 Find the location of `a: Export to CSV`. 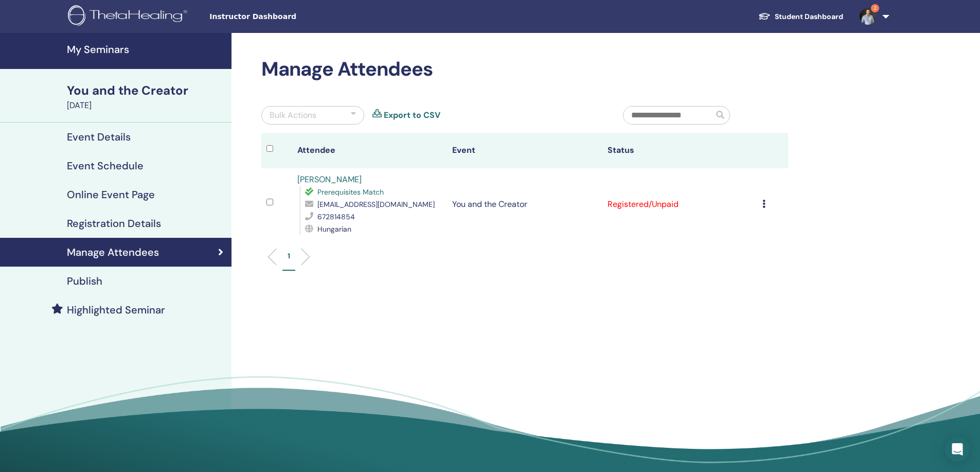

a: Export to CSV is located at coordinates (412, 115).